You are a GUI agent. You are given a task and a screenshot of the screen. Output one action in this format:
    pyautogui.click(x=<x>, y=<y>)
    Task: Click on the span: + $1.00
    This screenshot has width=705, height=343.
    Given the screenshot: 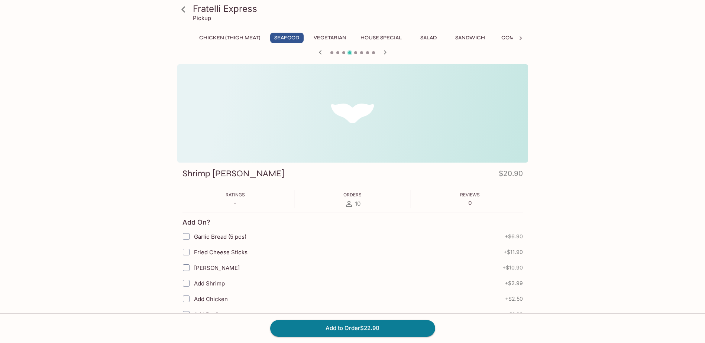 What is the action you would take?
    pyautogui.click(x=514, y=315)
    